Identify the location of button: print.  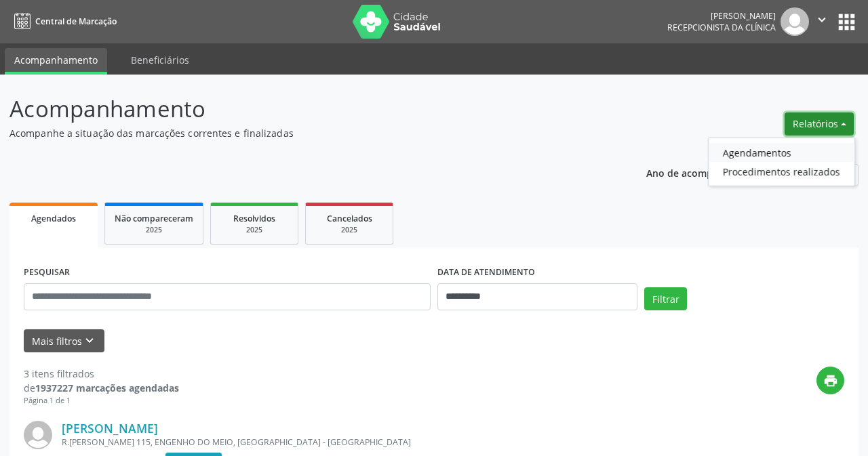
(830, 380).